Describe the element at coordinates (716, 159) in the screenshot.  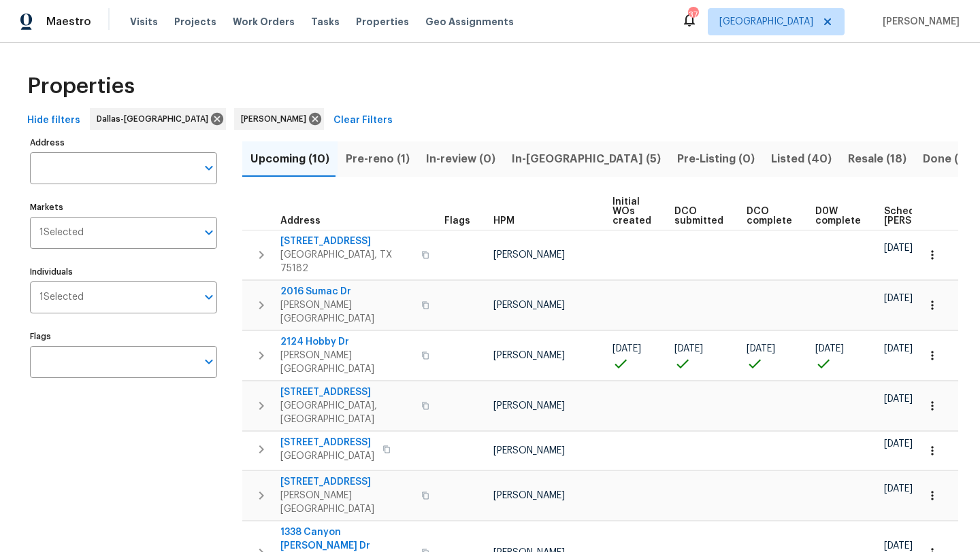
I see `span: Pre-Listing (0)` at that location.